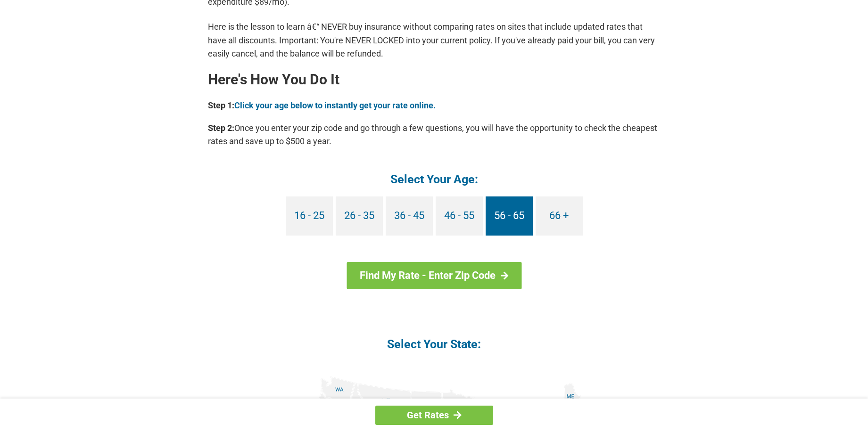 The height and width of the screenshot is (432, 868). I want to click on h4: Select Your Age:, so click(434, 179).